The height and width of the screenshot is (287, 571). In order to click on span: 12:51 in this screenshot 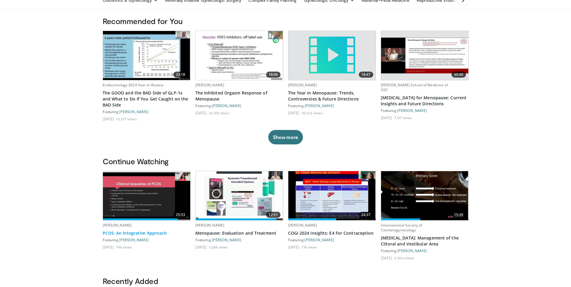, I will do `click(274, 215)`.